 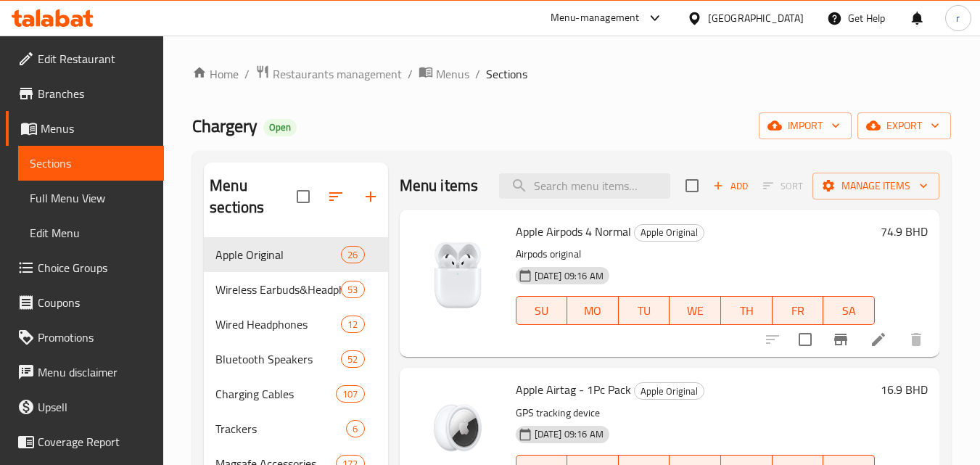 I want to click on div: Charging Cables107, so click(x=295, y=394).